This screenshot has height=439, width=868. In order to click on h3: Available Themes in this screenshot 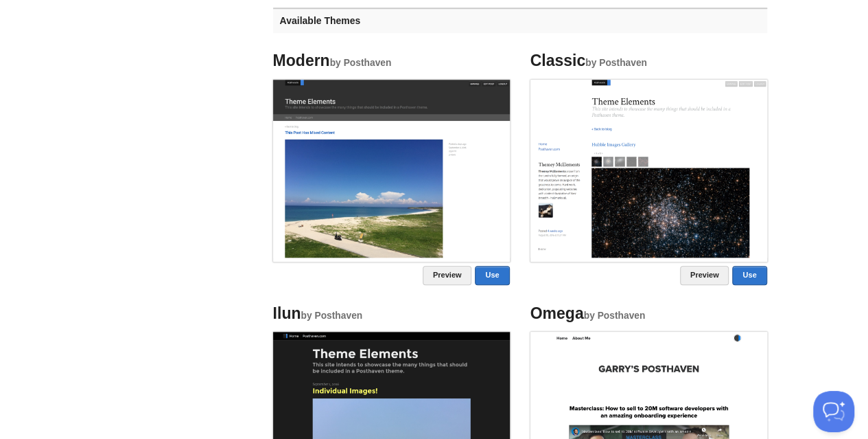, I will do `click(520, 20)`.